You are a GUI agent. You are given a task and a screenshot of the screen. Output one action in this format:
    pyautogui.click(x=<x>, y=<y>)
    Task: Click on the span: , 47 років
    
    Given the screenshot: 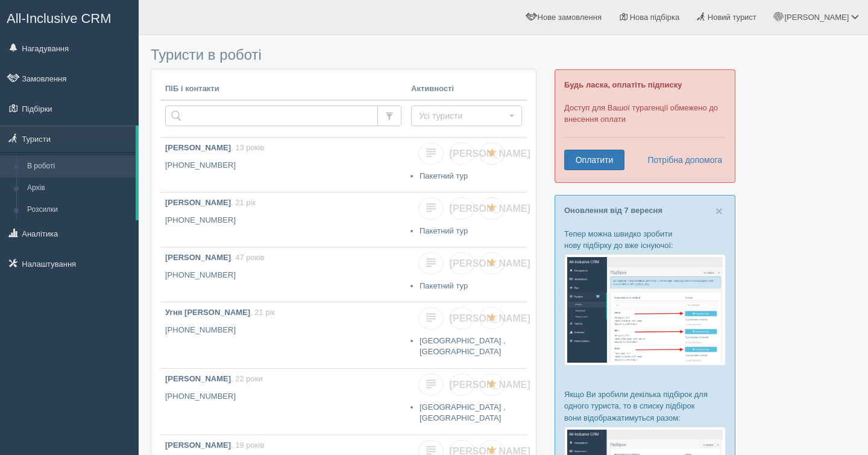 What is the action you would take?
    pyautogui.click(x=247, y=256)
    